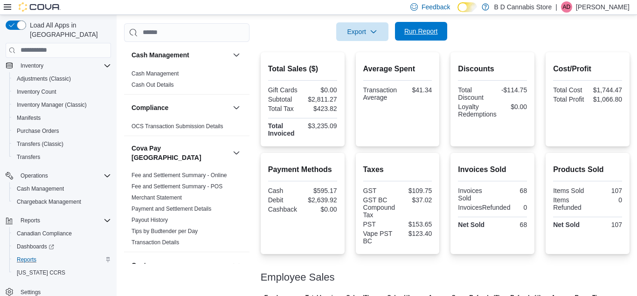 The width and height of the screenshot is (637, 296). Describe the element at coordinates (416, 90) in the screenshot. I see `div: $41.34` at that location.